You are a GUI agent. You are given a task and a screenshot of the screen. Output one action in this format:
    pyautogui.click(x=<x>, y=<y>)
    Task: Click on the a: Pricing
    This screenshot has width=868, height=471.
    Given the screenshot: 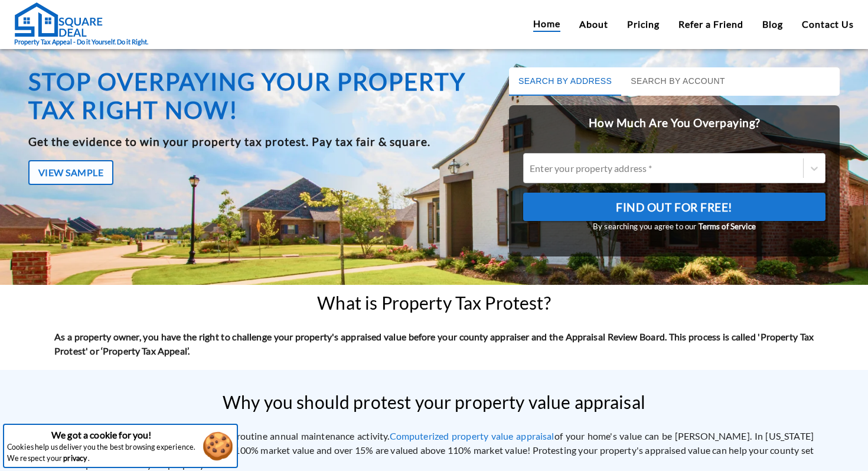 What is the action you would take?
    pyautogui.click(x=643, y=24)
    